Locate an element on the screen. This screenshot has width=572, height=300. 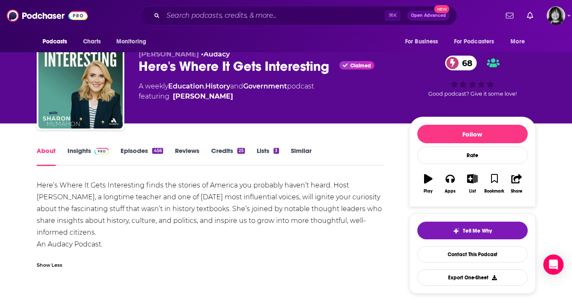
span: 68 is located at coordinates (465, 63).